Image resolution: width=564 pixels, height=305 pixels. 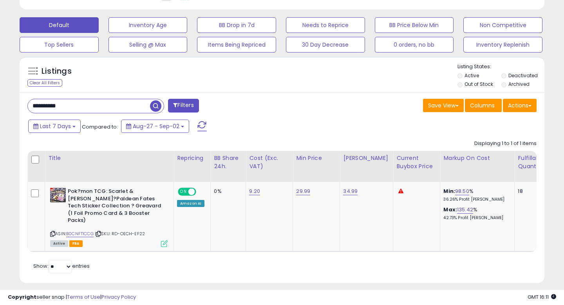 I want to click on div: Fulfillable Quantity, so click(x=531, y=162).